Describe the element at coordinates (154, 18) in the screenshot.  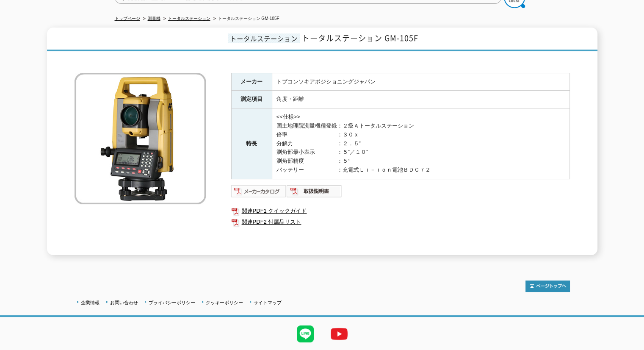
I see `a: 測量機` at that location.